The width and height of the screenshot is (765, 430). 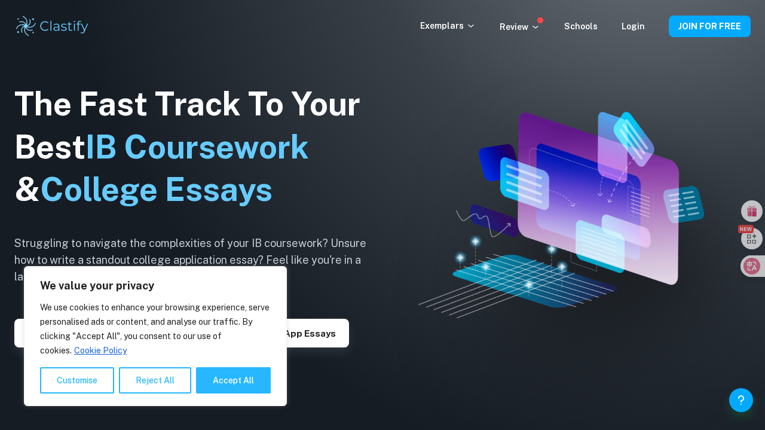 I want to click on h6: Struggling to navigate the complexities of your IB coursework? Unsure how to write a standout col..., so click(x=200, y=260).